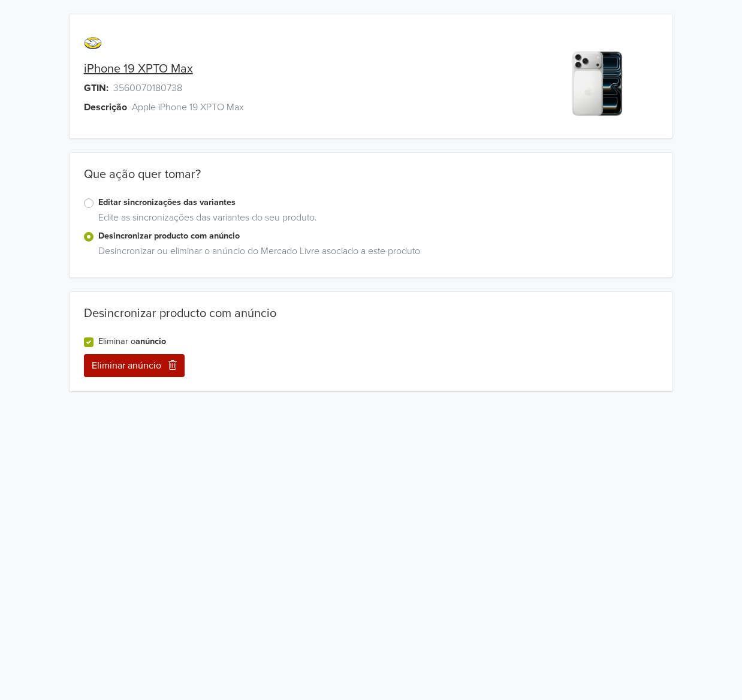 This screenshot has height=700, width=742. Describe the element at coordinates (106, 108) in the screenshot. I see `span: Descrição` at that location.